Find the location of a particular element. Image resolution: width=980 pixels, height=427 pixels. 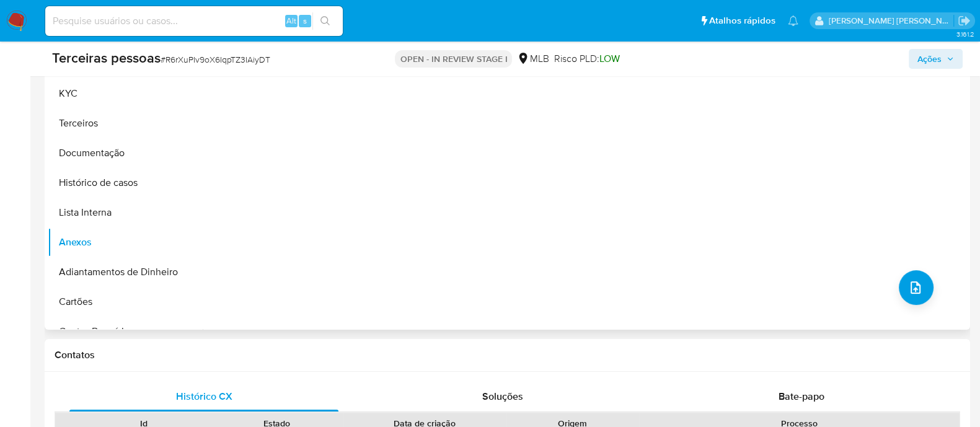

button: search-icon is located at coordinates (324, 21).